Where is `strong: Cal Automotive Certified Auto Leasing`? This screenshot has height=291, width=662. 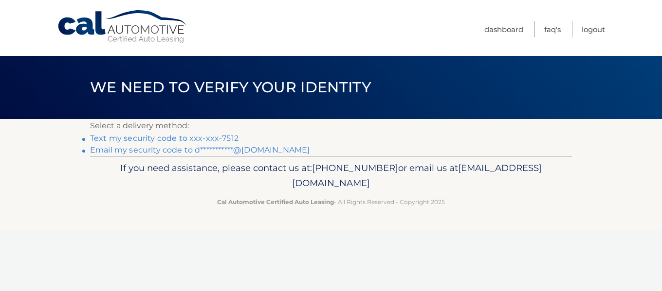 strong: Cal Automotive Certified Auto Leasing is located at coordinates (275, 202).